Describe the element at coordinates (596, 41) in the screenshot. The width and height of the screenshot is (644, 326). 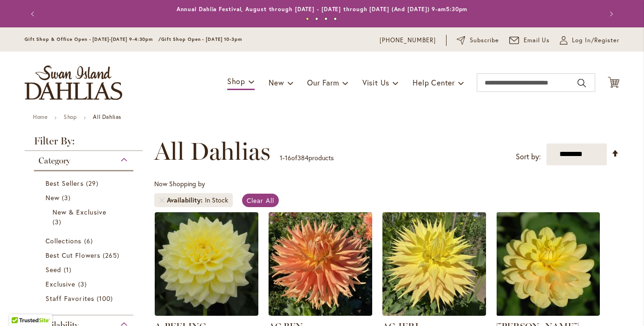
I see `span: Log In/Register` at that location.